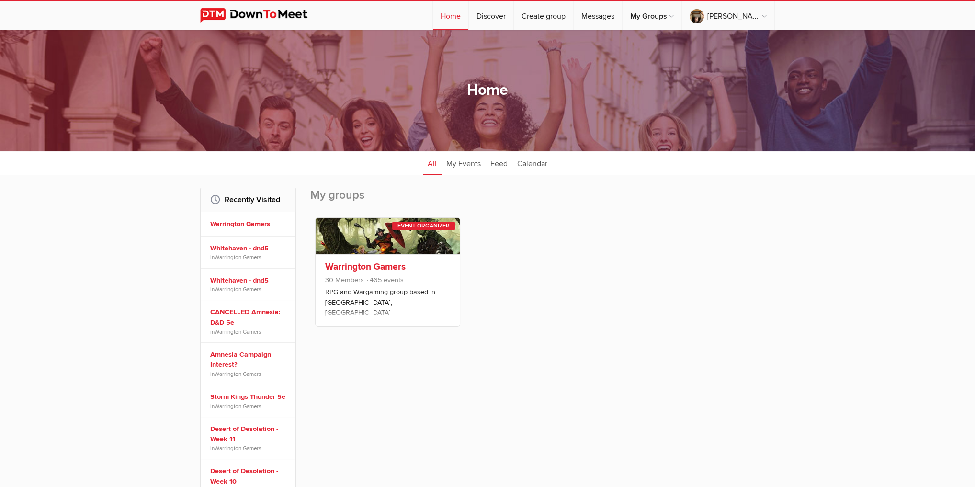 The image size is (975, 487). I want to click on a: My Events, so click(463, 163).